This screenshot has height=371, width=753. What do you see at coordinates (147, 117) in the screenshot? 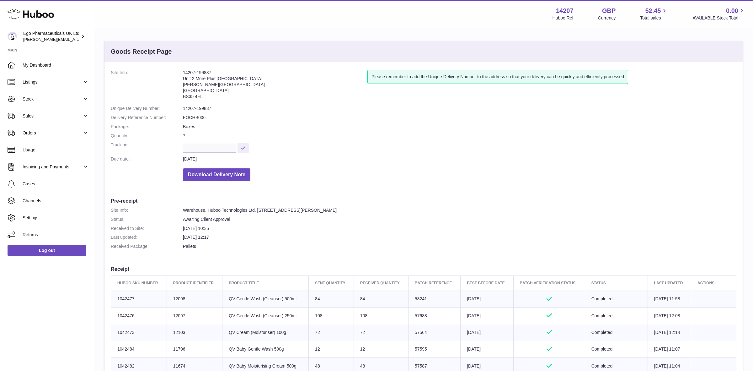
I see `dt: Delivery Reference Number:` at bounding box center [147, 117].